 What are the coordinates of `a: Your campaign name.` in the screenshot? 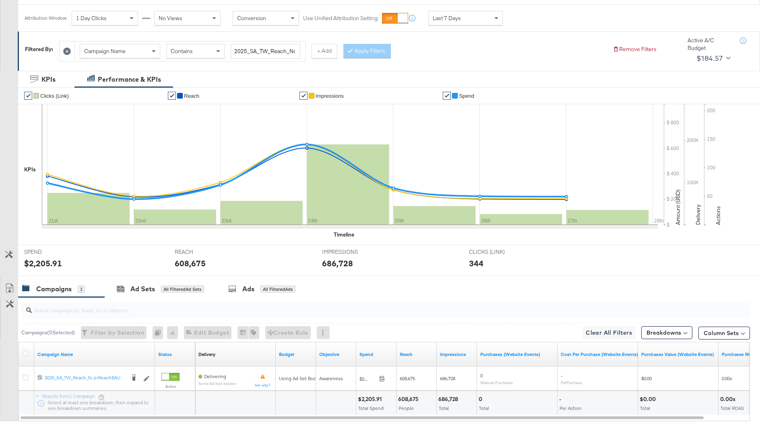 It's located at (95, 355).